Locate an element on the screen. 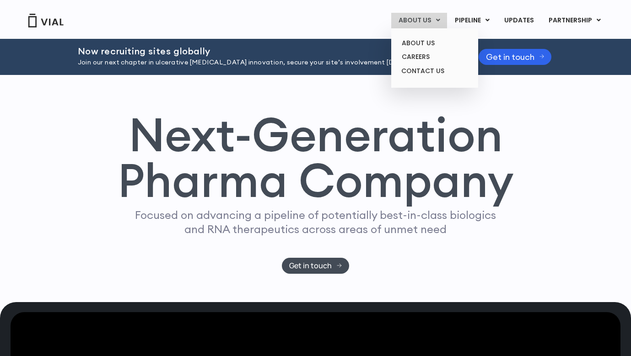 The width and height of the screenshot is (631, 356). h1: Next-Generation Pharma Company is located at coordinates (316, 158).